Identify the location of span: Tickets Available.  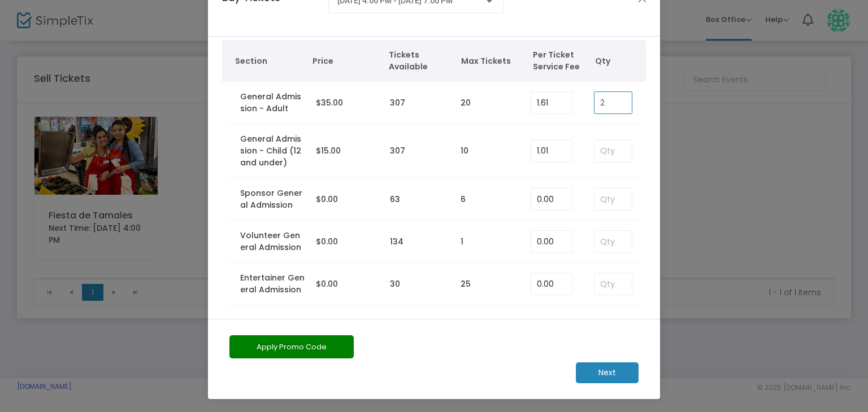
(419, 61).